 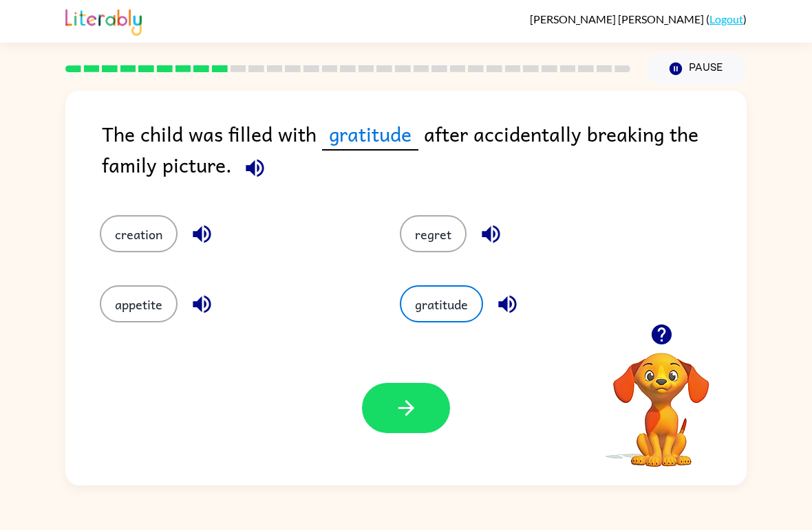 What do you see at coordinates (138, 234) in the screenshot?
I see `button: creation` at bounding box center [138, 234].